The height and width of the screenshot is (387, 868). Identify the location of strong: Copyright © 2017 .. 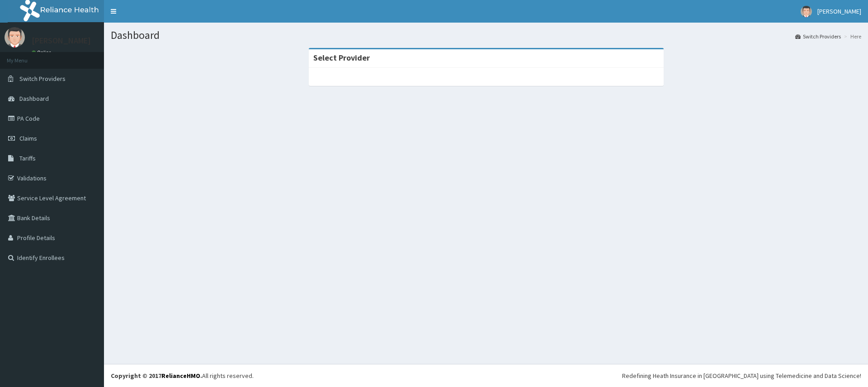
(157, 376).